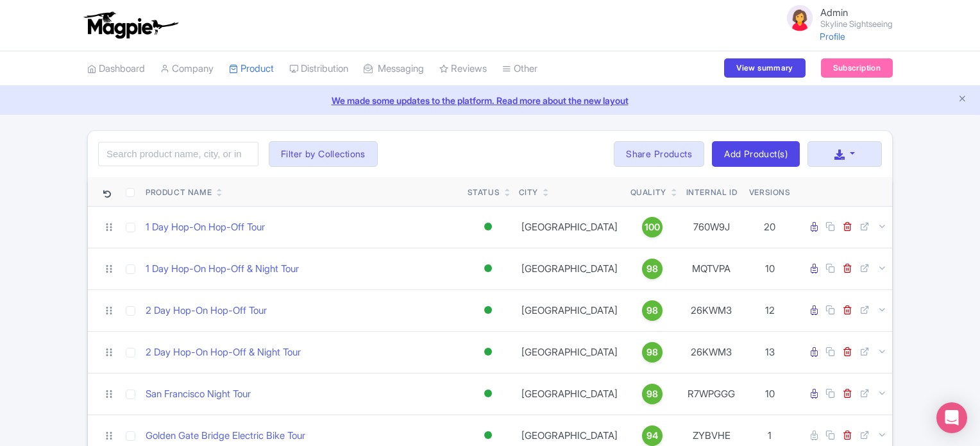 This screenshot has height=446, width=980. I want to click on a: We made some updates to the platform. Read more about the new layout, so click(490, 100).